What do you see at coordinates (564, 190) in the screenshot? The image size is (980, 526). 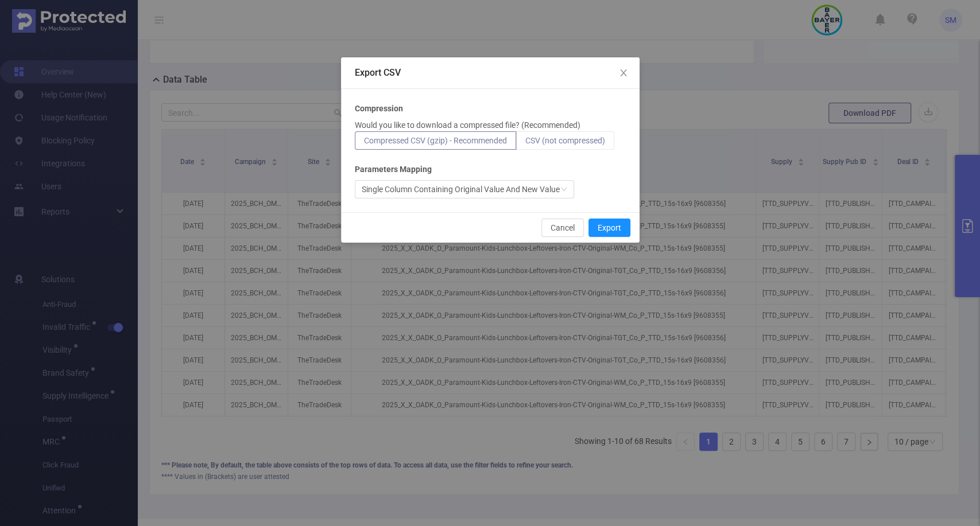 I see `i: icon: down` at bounding box center [564, 190].